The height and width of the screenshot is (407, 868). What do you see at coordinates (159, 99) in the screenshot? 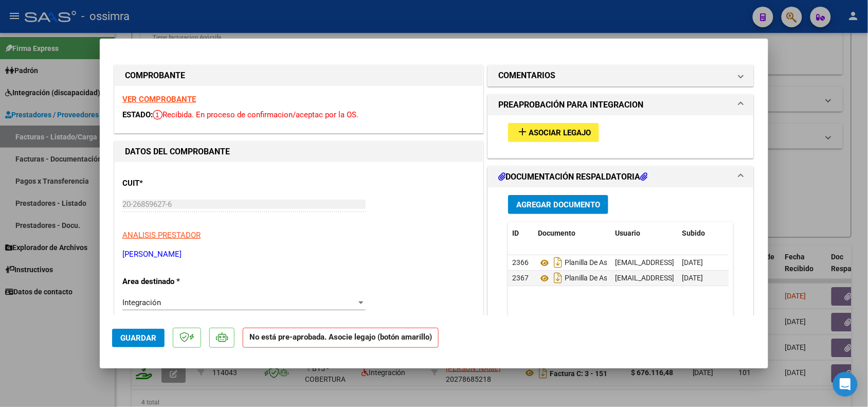
I see `a: VER COMPROBANTE` at bounding box center [159, 99].